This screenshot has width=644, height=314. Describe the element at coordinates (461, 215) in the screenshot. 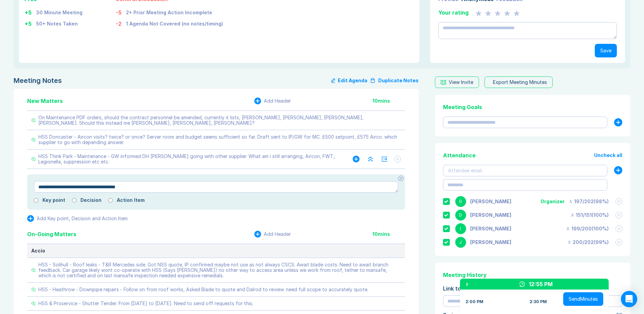

I see `div: D` at that location.